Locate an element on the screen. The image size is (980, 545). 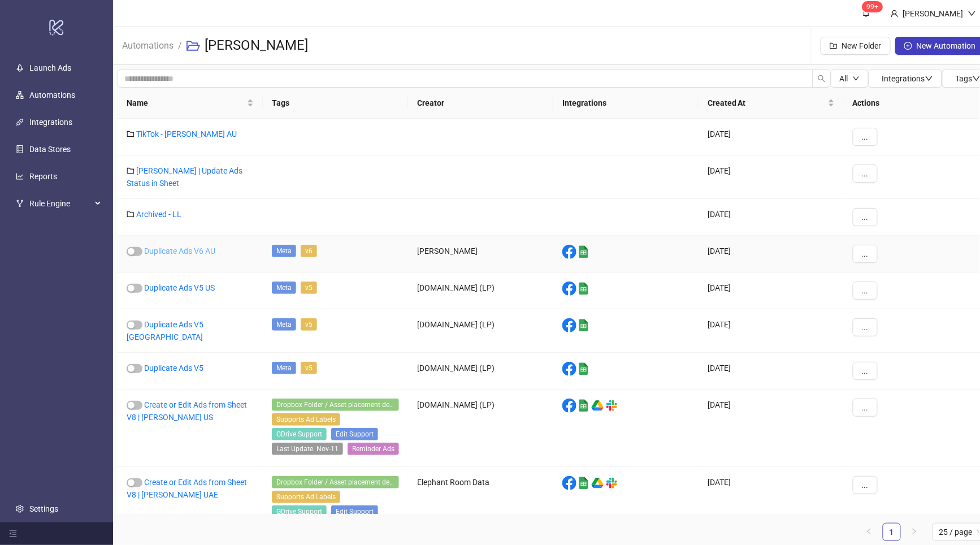
span: folder-open is located at coordinates (193, 46).